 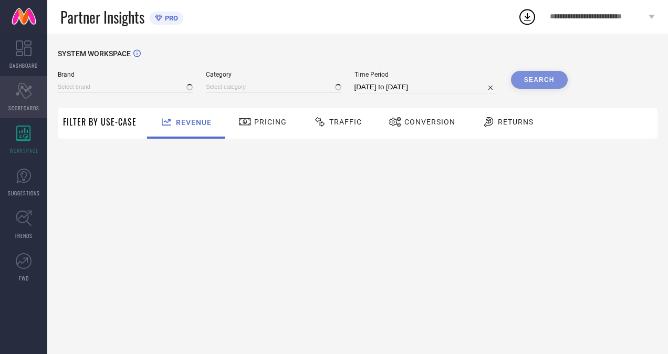 What do you see at coordinates (170, 18) in the screenshot?
I see `span: PRO` at bounding box center [170, 18].